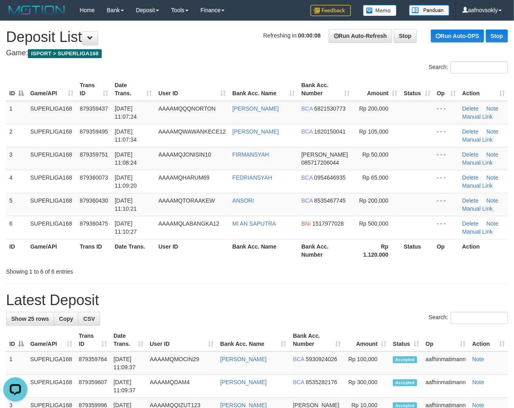  I want to click on span: Copy 1517977028 to clipboard, so click(328, 224).